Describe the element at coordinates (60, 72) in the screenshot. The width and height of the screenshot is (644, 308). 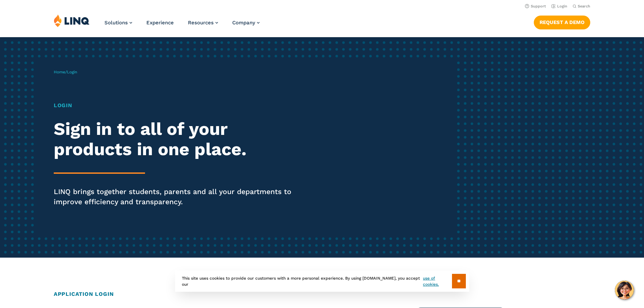
I see `a: Home` at that location.